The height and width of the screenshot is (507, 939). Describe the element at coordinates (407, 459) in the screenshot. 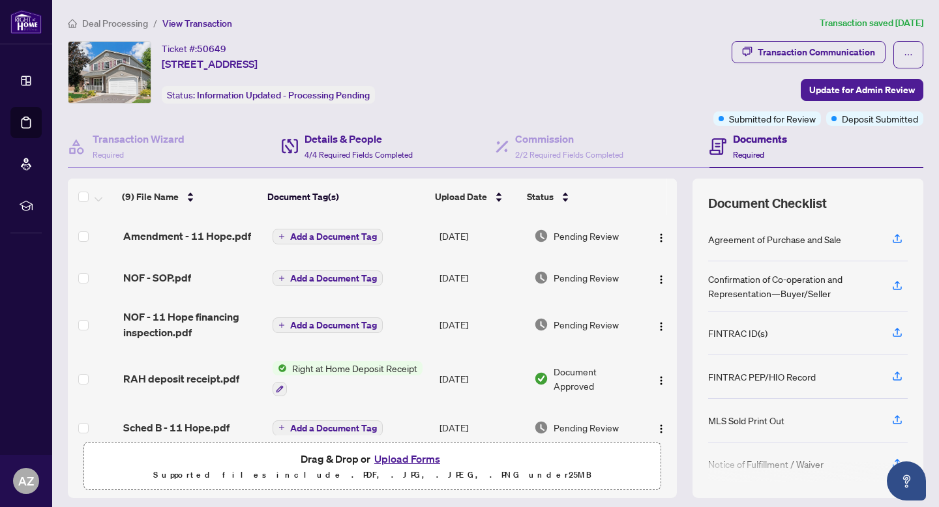

I see `button: Upload Forms` at that location.